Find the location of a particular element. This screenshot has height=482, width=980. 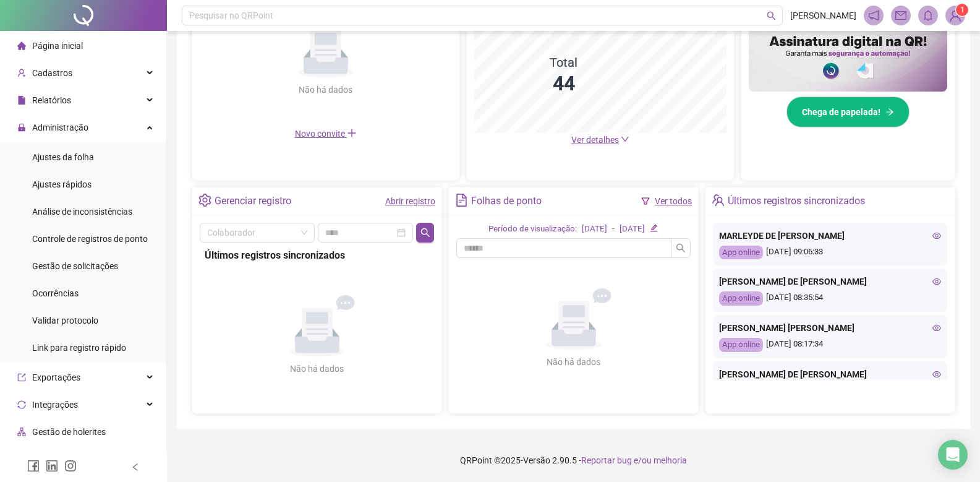

span: left is located at coordinates (136, 467).